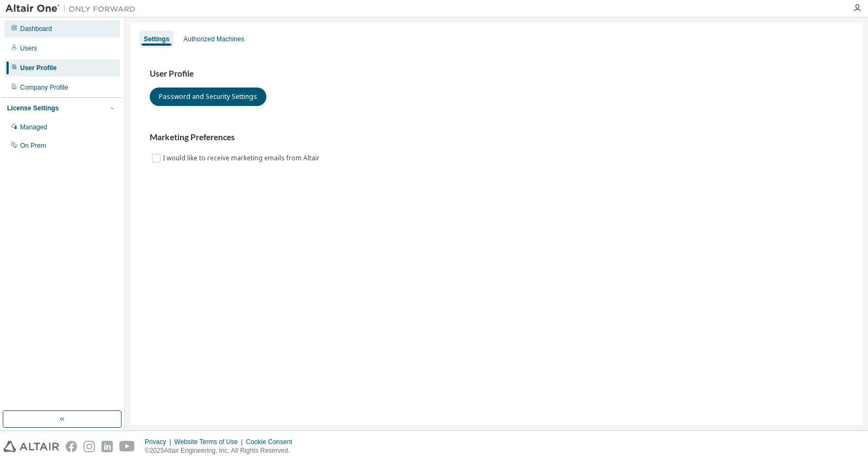  I want to click on div: Company Profile, so click(44, 88).